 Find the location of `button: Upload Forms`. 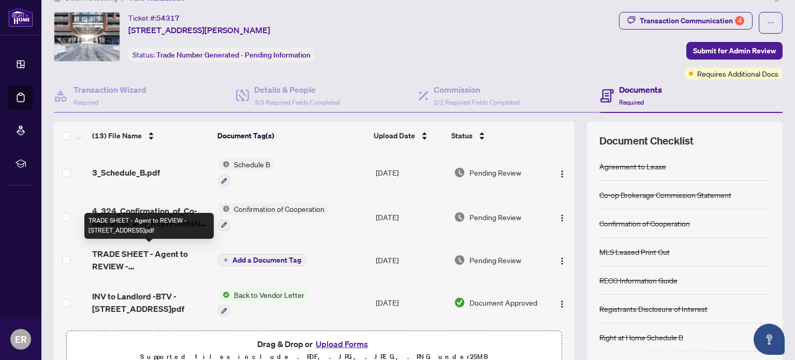

button: Upload Forms is located at coordinates (342, 344).